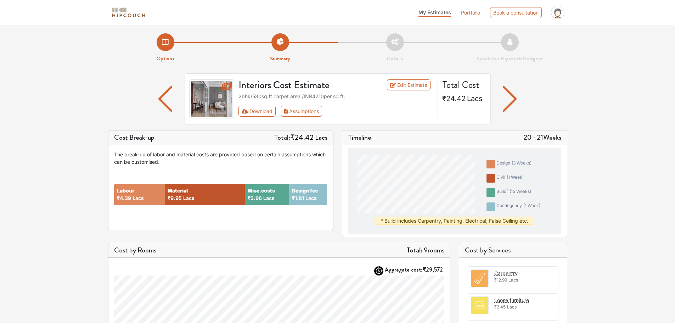 This screenshot has height=323, width=675. I want to click on img: logo-horizontal.svg, so click(129, 12).